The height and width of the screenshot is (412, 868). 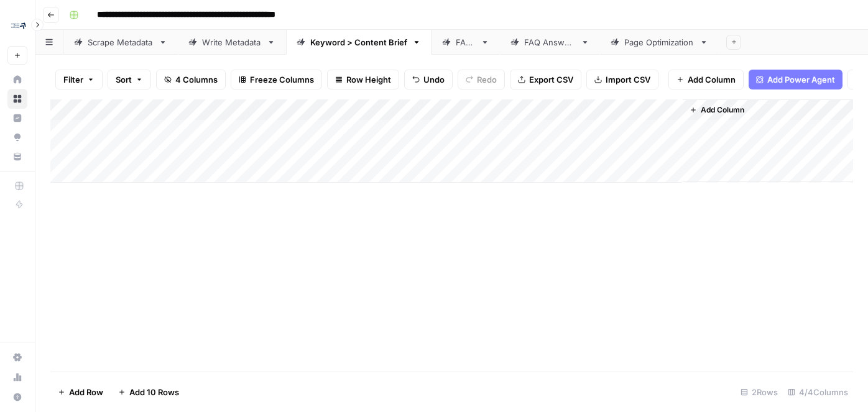 I want to click on a: Your Data, so click(x=18, y=157).